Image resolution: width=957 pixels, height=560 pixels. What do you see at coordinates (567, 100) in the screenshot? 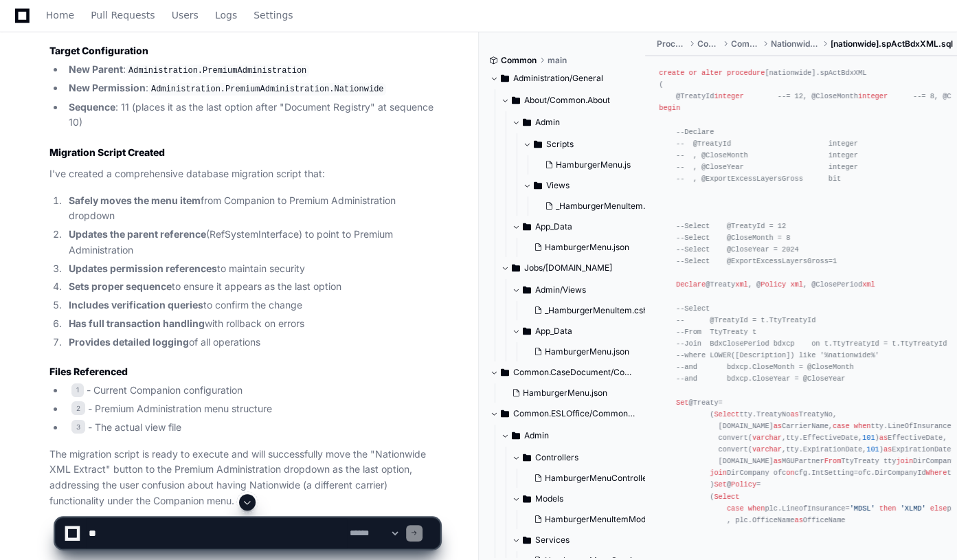
I see `span: About/Common.About` at bounding box center [567, 100].